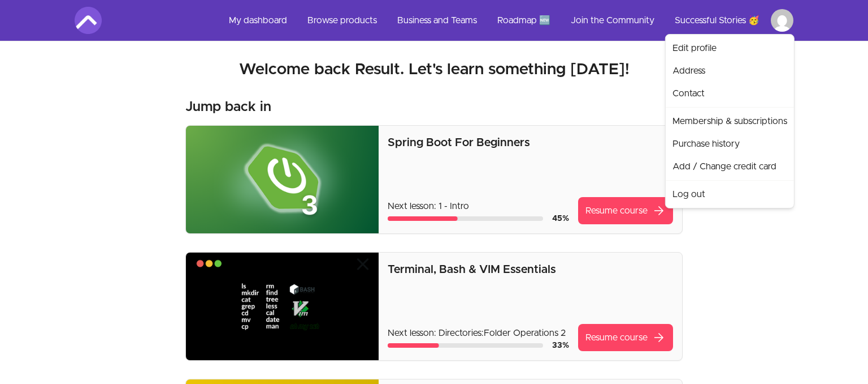 This screenshot has width=868, height=384. Describe the element at coordinates (730, 94) in the screenshot. I see `a: Contact` at that location.